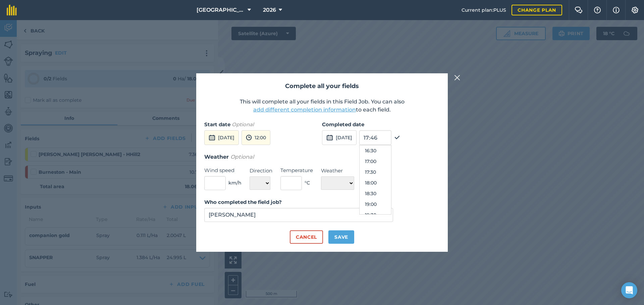  I want to click on button: 17:00, so click(375, 161).